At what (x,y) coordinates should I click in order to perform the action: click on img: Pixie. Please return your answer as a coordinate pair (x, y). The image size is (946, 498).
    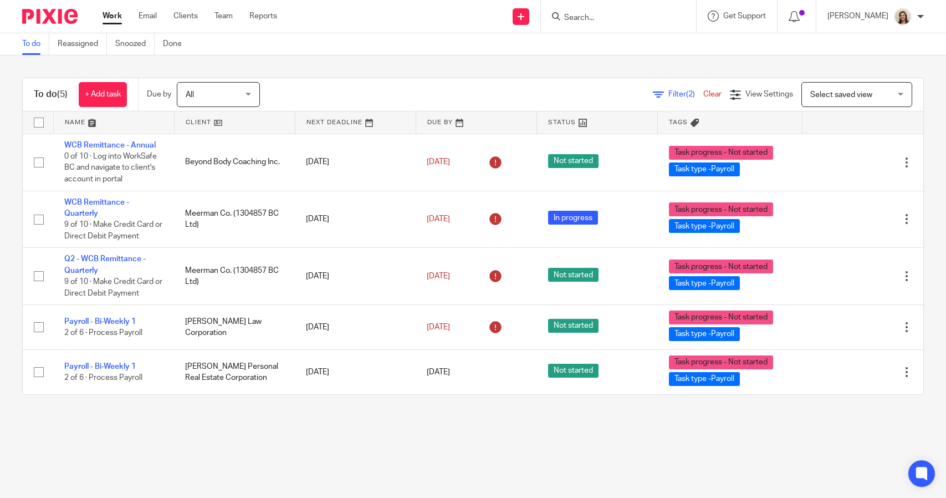
    Looking at the image, I should click on (50, 16).